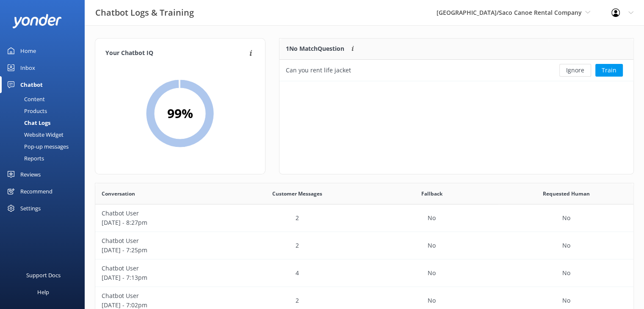 Image resolution: width=644 pixels, height=309 pixels. What do you see at coordinates (45, 146) in the screenshot?
I see `a: Pop-up messages` at bounding box center [45, 146].